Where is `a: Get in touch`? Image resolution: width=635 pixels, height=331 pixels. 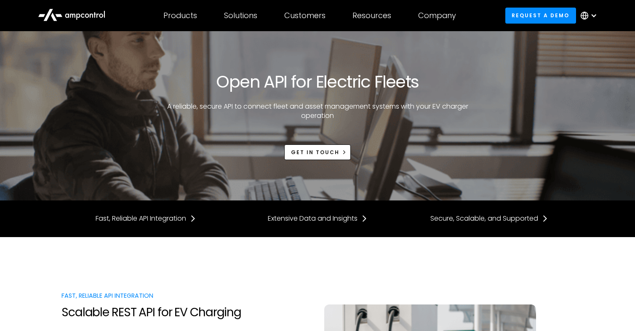 a: Get in touch is located at coordinates (317, 152).